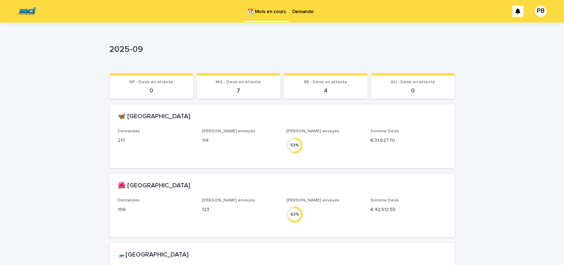 The image size is (564, 265). What do you see at coordinates (325, 82) in the screenshot?
I see `span: RE - Devis en attente` at bounding box center [325, 82].